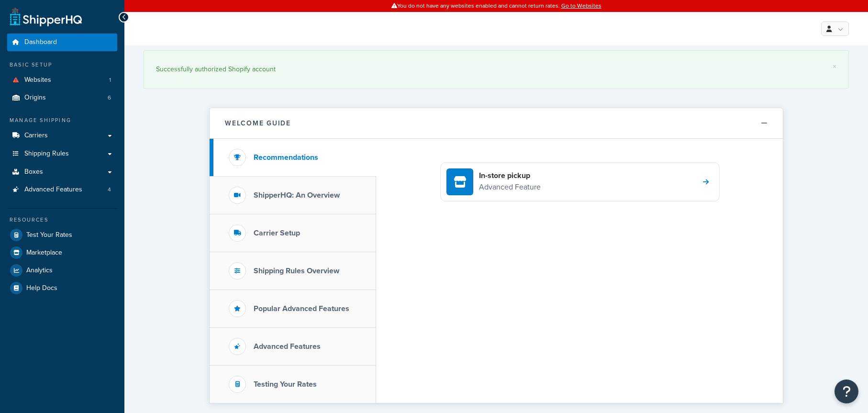  What do you see at coordinates (62, 253) in the screenshot?
I see `a: Marketplace` at bounding box center [62, 253].